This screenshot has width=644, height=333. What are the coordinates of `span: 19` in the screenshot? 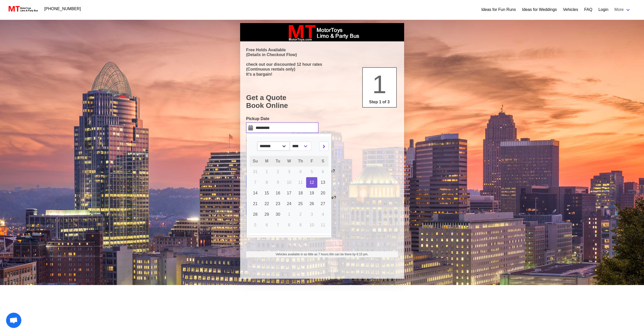 It's located at (312, 193).